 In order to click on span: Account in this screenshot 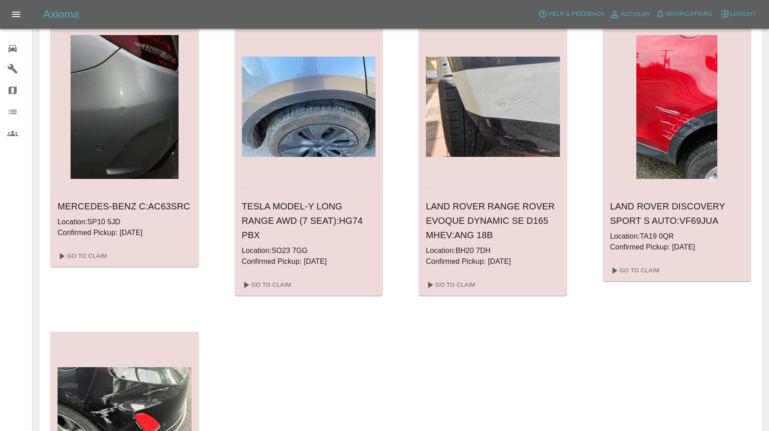, I will do `click(636, 14)`.